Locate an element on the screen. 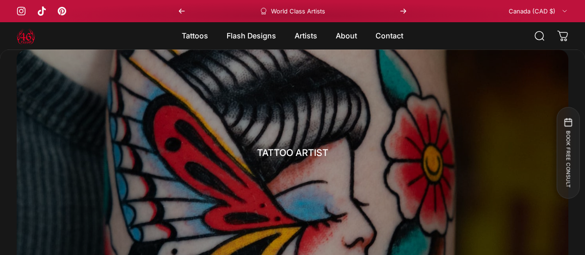 The height and width of the screenshot is (255, 585). summary: Tattoos is located at coordinates (195, 36).